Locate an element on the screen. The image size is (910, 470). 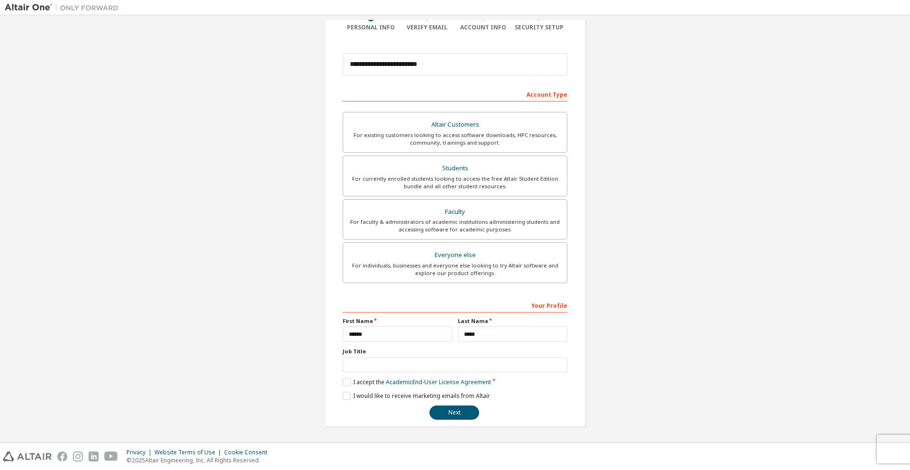
div: Personal Info is located at coordinates (371, 27).